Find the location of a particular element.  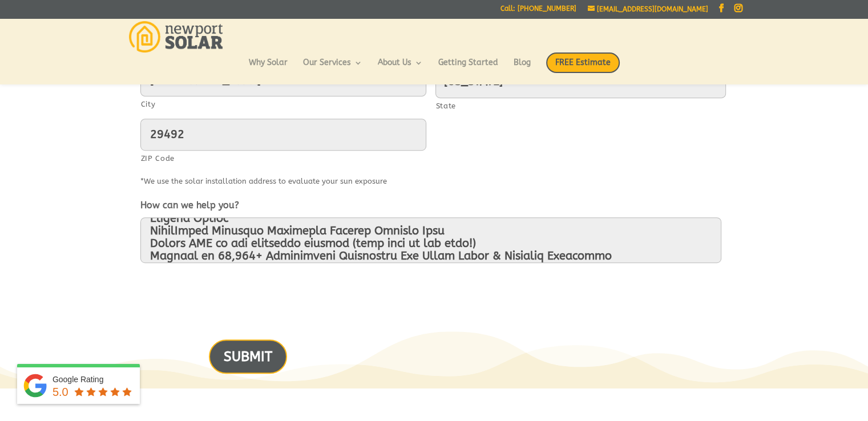

a: FREE Estimate is located at coordinates (583, 68).